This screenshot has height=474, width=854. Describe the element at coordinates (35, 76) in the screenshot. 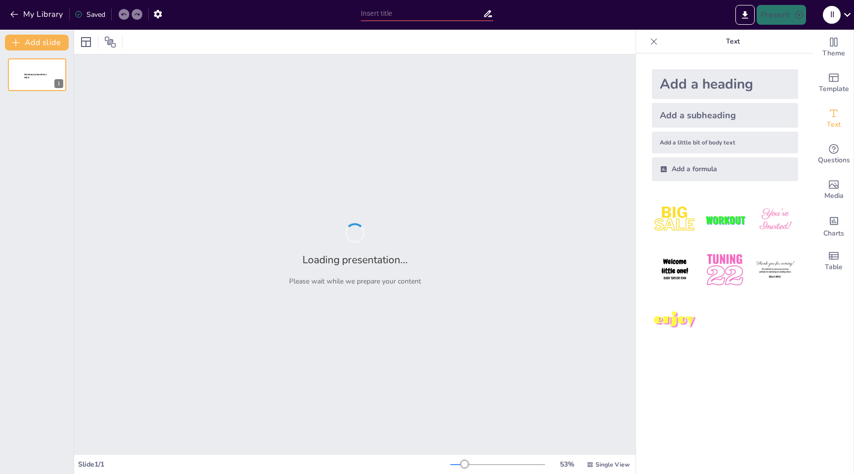

I see `span: Sendsteps presentation editor` at that location.